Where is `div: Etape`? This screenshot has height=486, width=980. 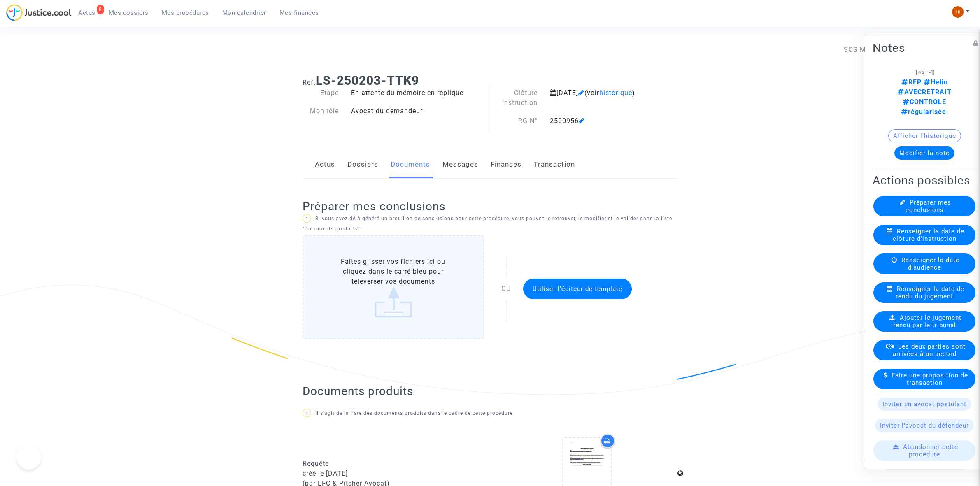
div: Etape is located at coordinates (321, 93).